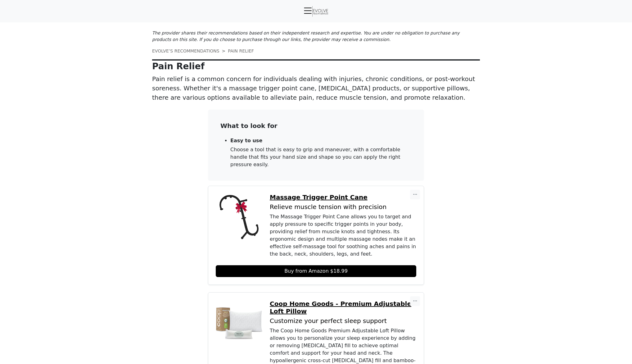  What do you see at coordinates (343, 197) in the screenshot?
I see `a: Massage Trigger Point Cane` at bounding box center [343, 197].